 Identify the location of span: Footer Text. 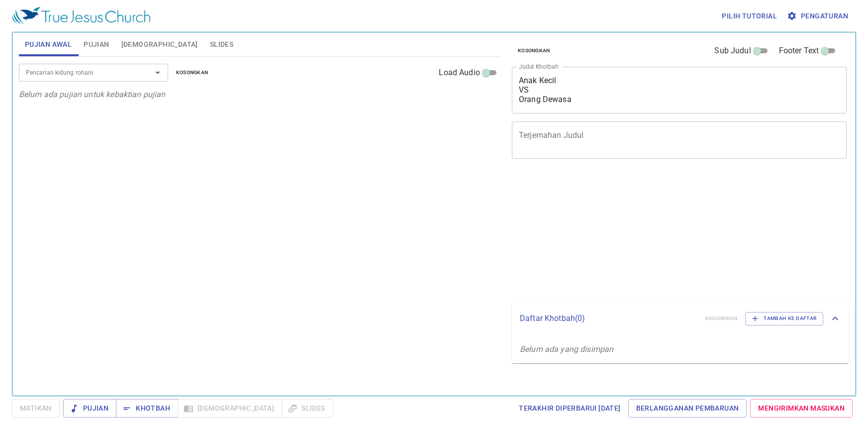
(799, 51).